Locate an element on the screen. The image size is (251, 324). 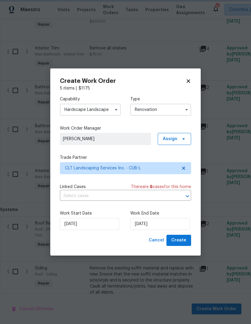
h2: Create Work Order is located at coordinates (123, 81).